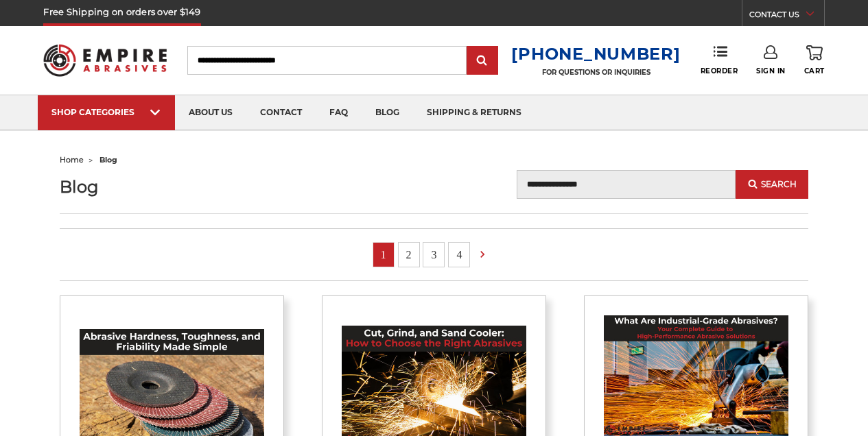 The width and height of the screenshot is (868, 436). What do you see at coordinates (104, 61) in the screenshot?
I see `img: Empire Abrasives` at bounding box center [104, 61].